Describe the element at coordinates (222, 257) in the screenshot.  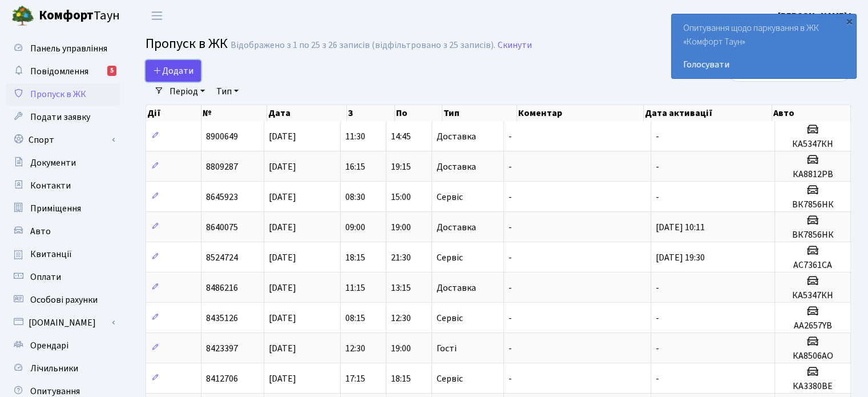
I see `span: 8524724` at that location.